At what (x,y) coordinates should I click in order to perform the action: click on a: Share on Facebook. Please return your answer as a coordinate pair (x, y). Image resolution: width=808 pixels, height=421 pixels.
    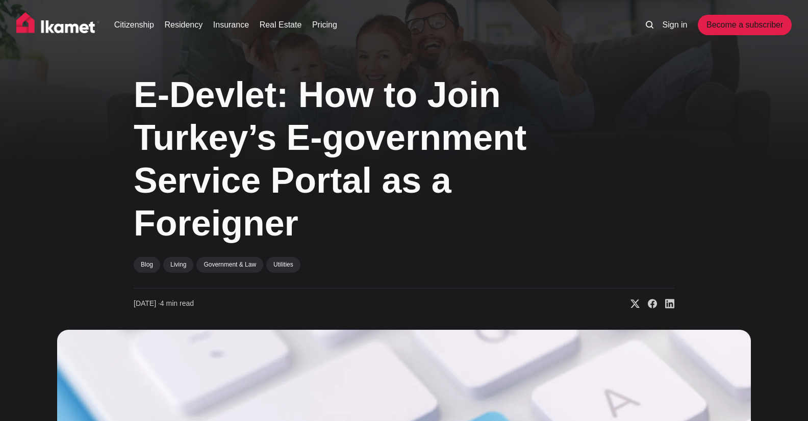
    Looking at the image, I should click on (648, 304).